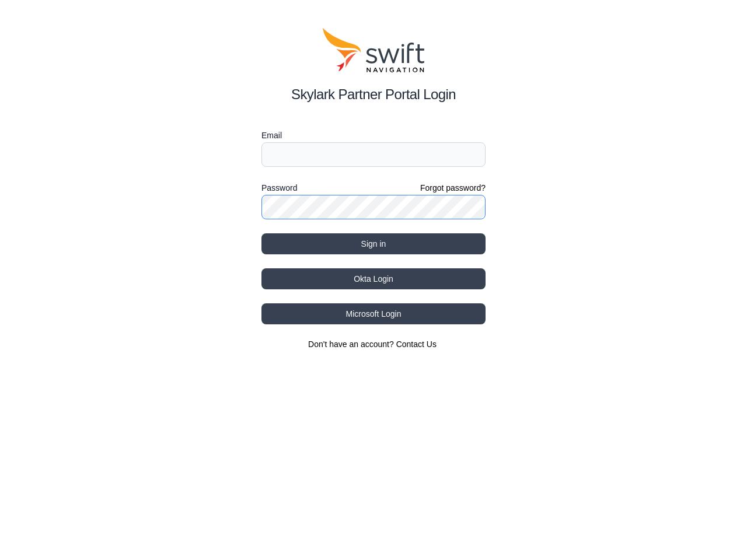 The height and width of the screenshot is (560, 747). What do you see at coordinates (373, 136) in the screenshot?
I see `label: Email` at bounding box center [373, 136].